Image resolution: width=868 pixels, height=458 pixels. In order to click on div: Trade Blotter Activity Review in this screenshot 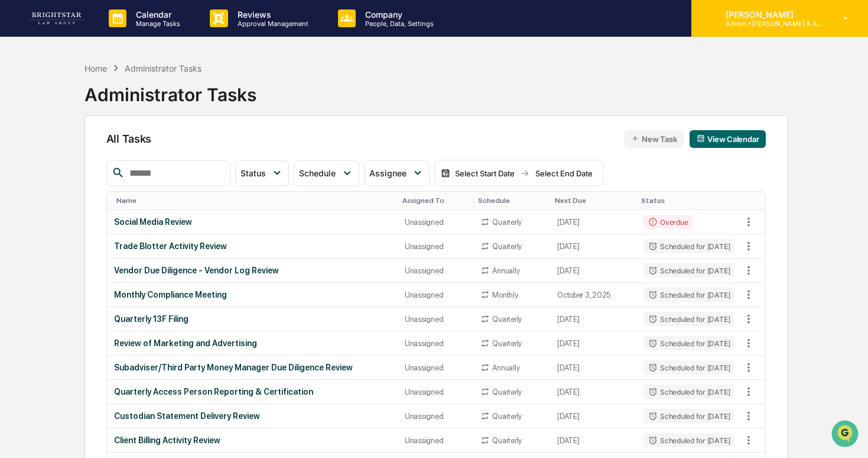, I will do `click(252, 246)`.